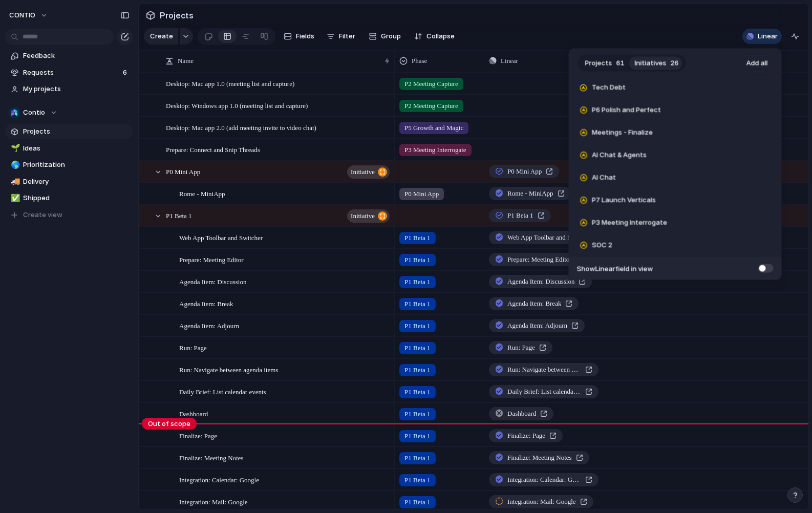 The image size is (812, 513). Describe the element at coordinates (657, 63) in the screenshot. I see `button: Initiatives26` at that location.